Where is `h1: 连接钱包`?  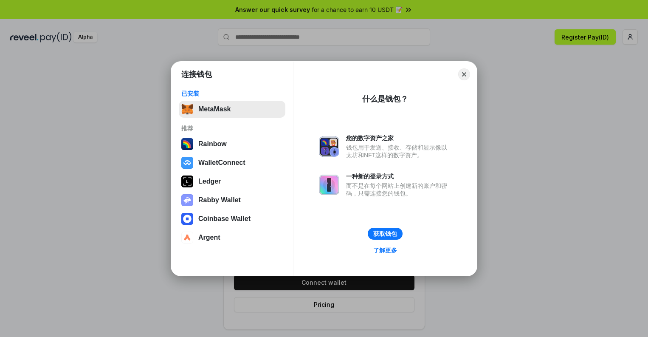 h1: 连接钱包 is located at coordinates (196, 74).